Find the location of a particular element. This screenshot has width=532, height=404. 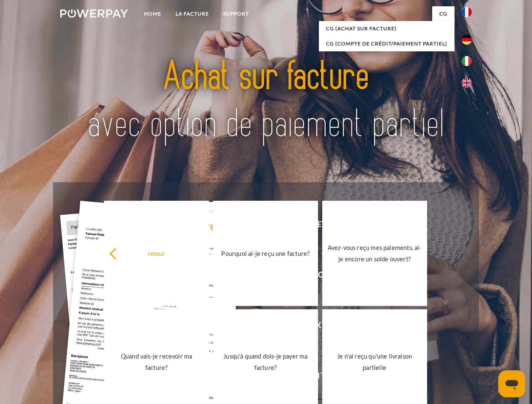

a: Support is located at coordinates (236, 14).